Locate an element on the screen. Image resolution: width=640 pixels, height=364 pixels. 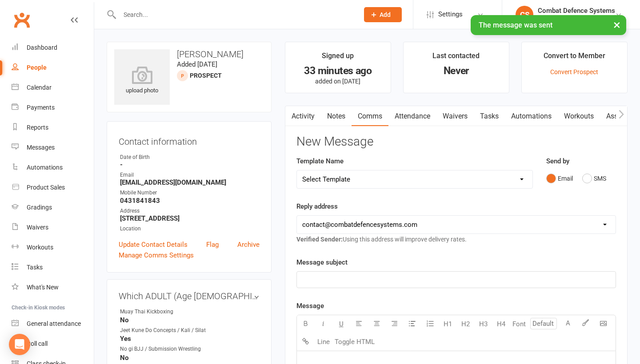
div: Messages is located at coordinates (41, 148).